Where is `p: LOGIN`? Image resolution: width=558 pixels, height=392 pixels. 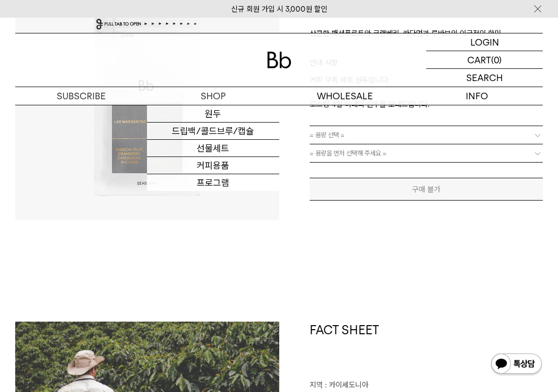
p: LOGIN is located at coordinates (484, 42).